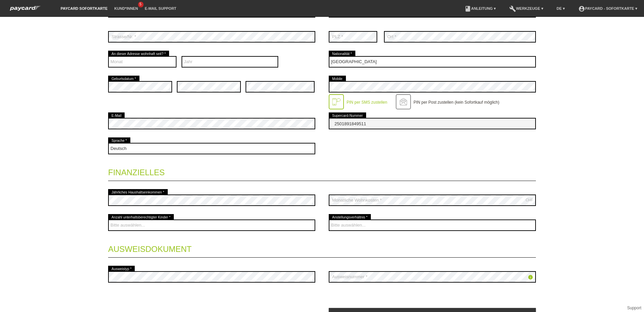 The width and height of the screenshot is (644, 312). Describe the element at coordinates (322, 247) in the screenshot. I see `legend: Ausweisdokument` at that location.